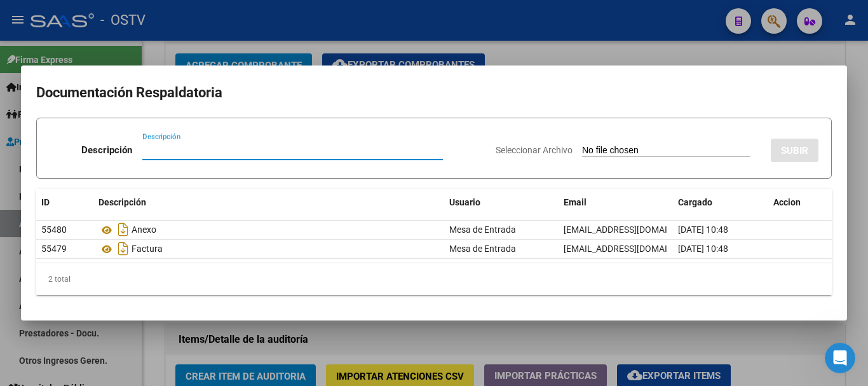 The image size is (868, 386). Describe the element at coordinates (721, 202) in the screenshot. I see `datatable-header-cell: Cargado` at that location.